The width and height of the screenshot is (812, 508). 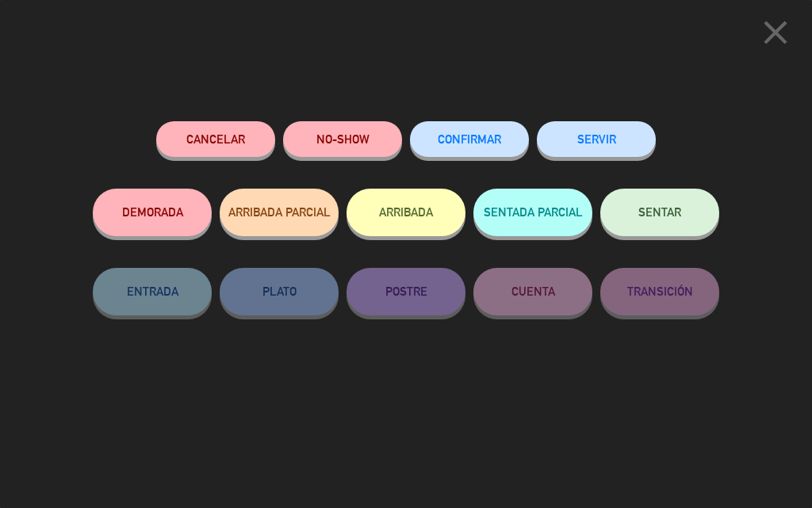 What do you see at coordinates (469, 139) in the screenshot?
I see `span: CONFIRMAR` at bounding box center [469, 139].